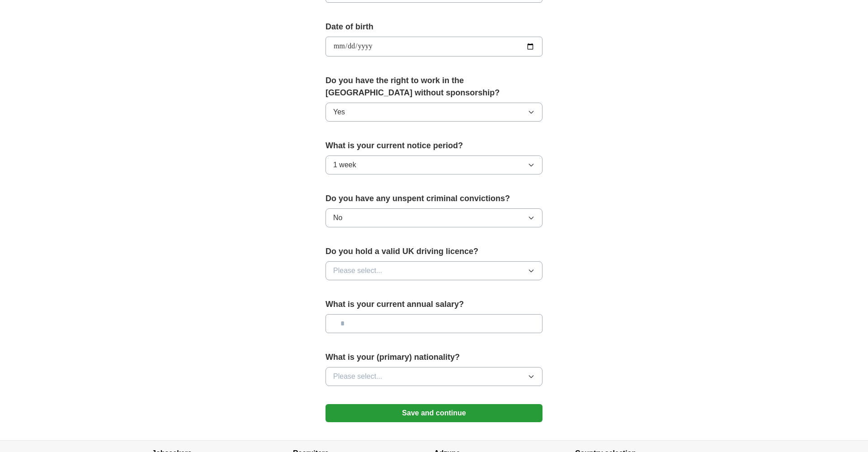 The height and width of the screenshot is (452, 868). What do you see at coordinates (434, 165) in the screenshot?
I see `button: 1 week` at bounding box center [434, 165].